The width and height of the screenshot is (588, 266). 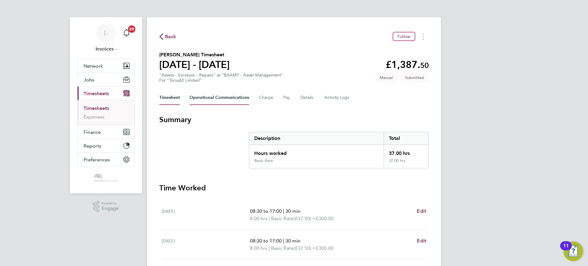 I want to click on div: "Assets - Surveyor - Repairs" at "BAAMT - Asset Management", so click(x=221, y=78).